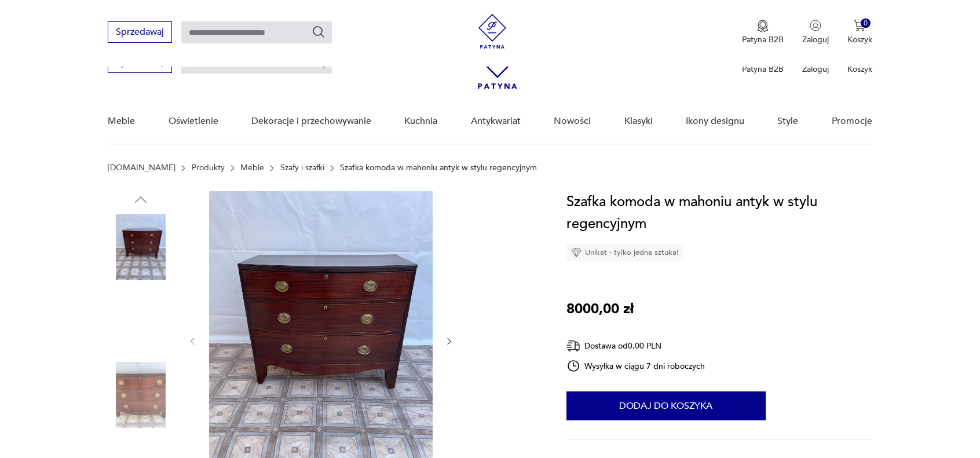  I want to click on a: Style, so click(788, 121).